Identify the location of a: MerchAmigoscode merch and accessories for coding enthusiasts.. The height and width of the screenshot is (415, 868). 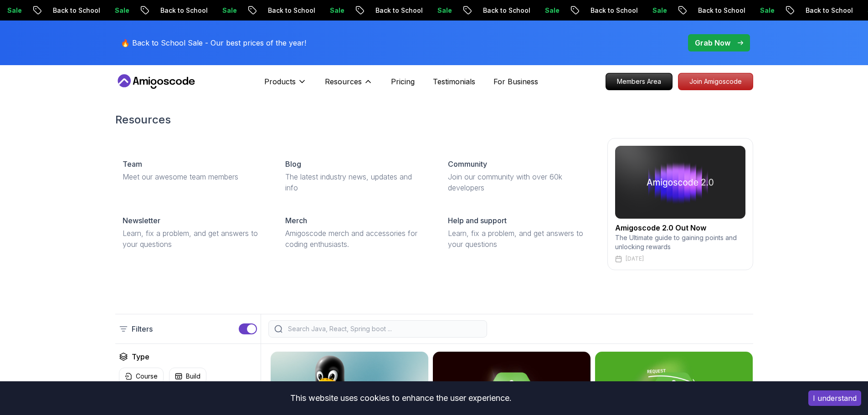
(356, 232).